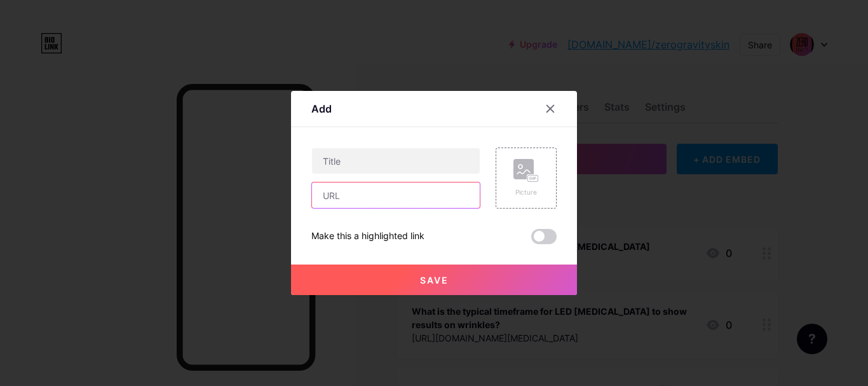 This screenshot has width=868, height=386. What do you see at coordinates (396, 195) in the screenshot?
I see `input: URL` at bounding box center [396, 195].